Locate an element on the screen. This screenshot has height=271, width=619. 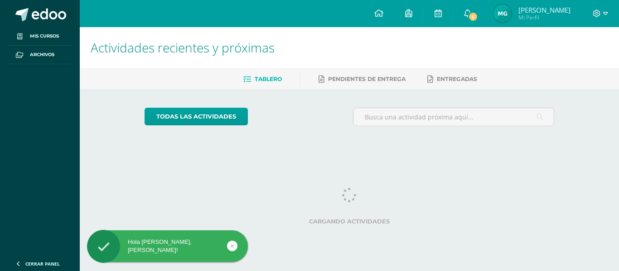
img: 0fe9e4ba0e2b0859ffbff4b6c52aee8b.png is located at coordinates (502, 14).